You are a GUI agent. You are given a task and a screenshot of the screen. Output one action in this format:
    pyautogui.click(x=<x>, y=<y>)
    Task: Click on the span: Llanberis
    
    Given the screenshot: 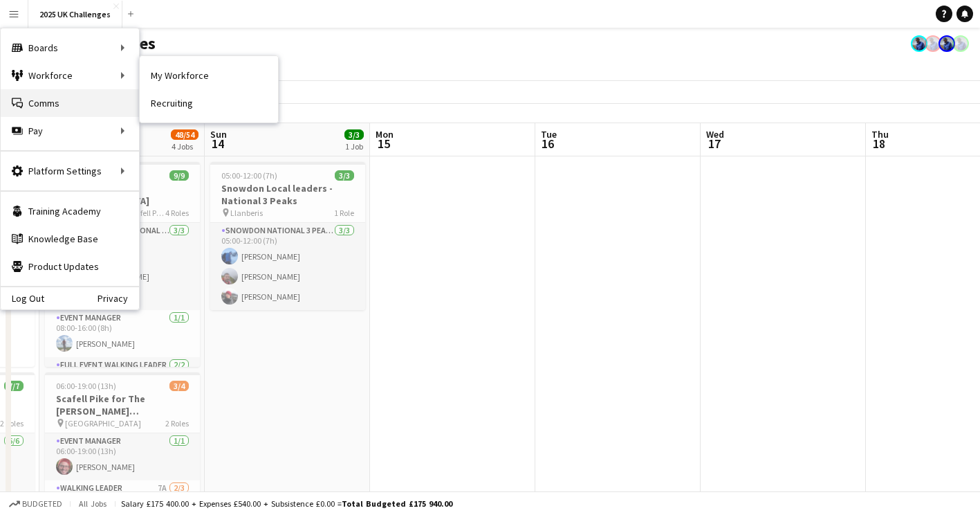 What is the action you would take?
    pyautogui.click(x=246, y=213)
    